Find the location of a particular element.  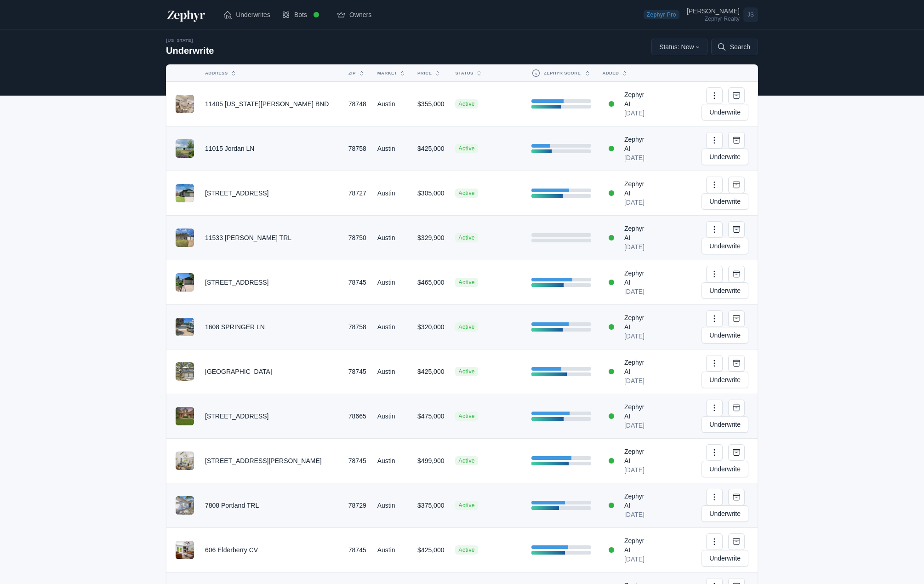

td: $465,000 is located at coordinates (431, 282).